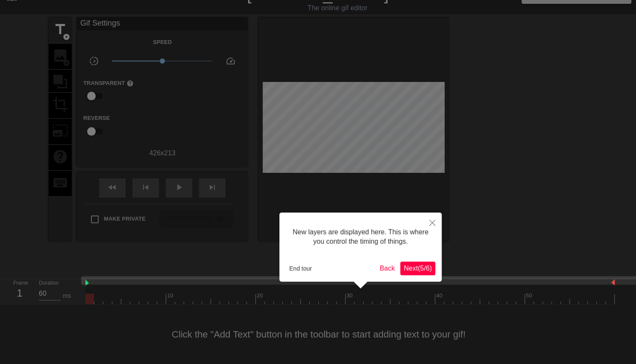 The height and width of the screenshot is (364, 636). I want to click on button: End tour, so click(300, 269).